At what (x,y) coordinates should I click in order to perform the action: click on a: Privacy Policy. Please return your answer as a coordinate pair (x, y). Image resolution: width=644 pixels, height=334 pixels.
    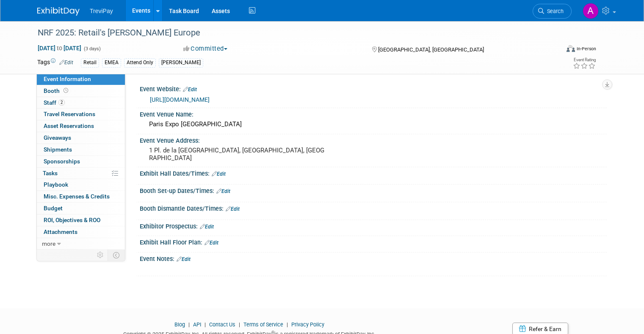
    Looking at the image, I should click on (308, 324).